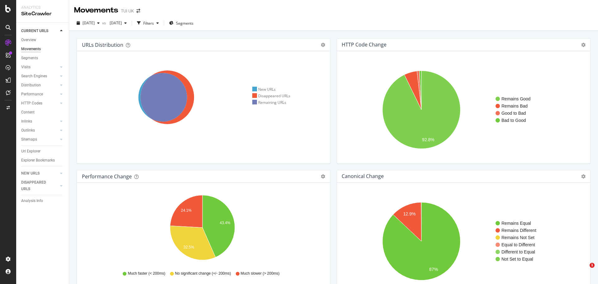 The height and width of the screenshot is (284, 598). What do you see at coordinates (428, 140) in the screenshot?
I see `text: 92.8%` at bounding box center [428, 140].